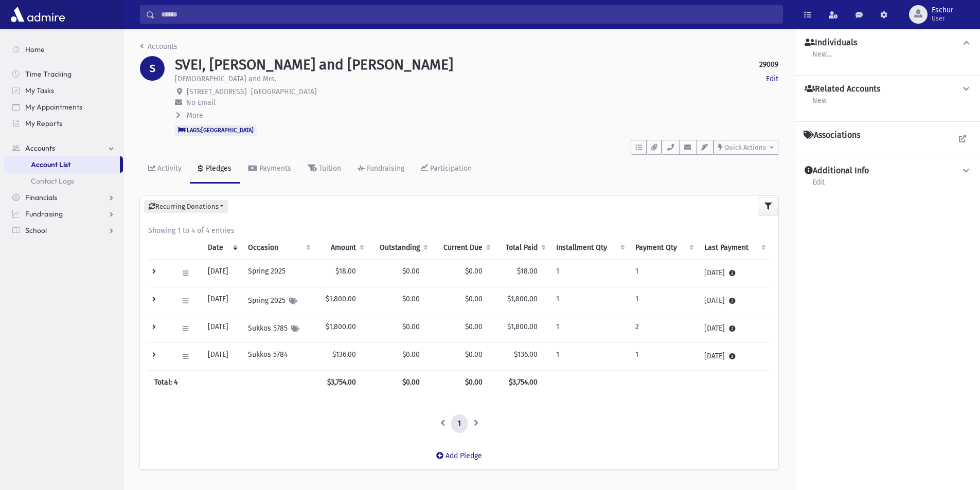 The height and width of the screenshot is (490, 980). I want to click on td: Sukkos 5784, so click(278, 357).